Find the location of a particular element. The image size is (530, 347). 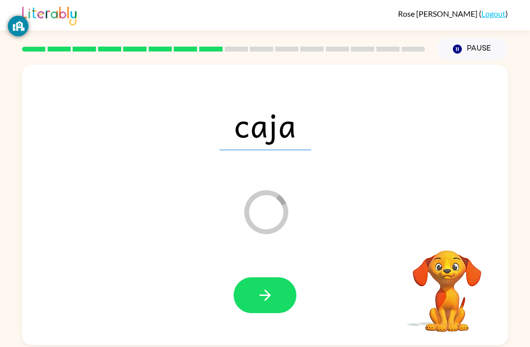

button: GoGuardian Privacy Information is located at coordinates (18, 26).